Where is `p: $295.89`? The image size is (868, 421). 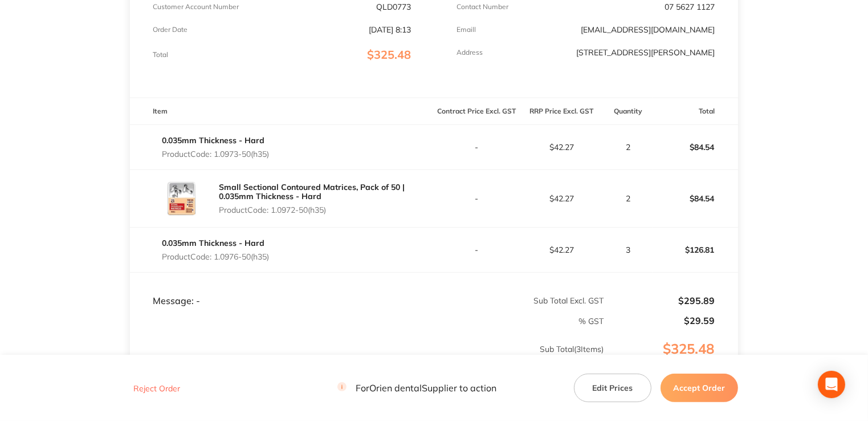 p: $295.89 is located at coordinates (660, 300).